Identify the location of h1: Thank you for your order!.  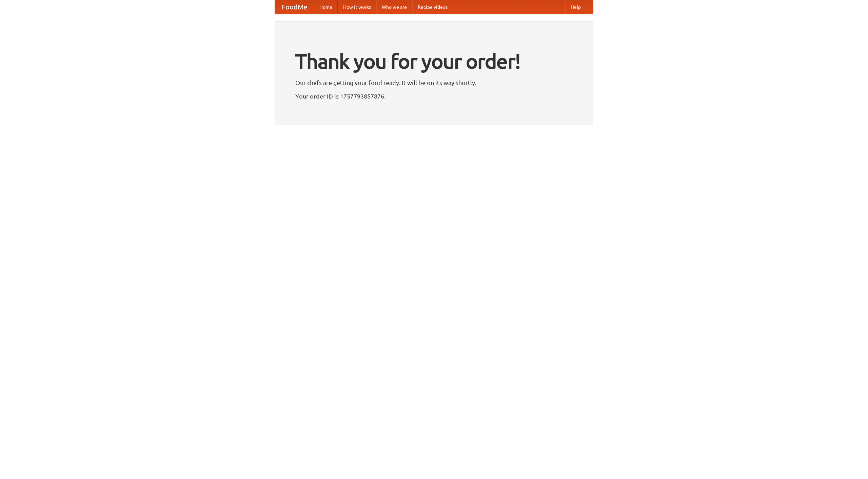
(434, 61).